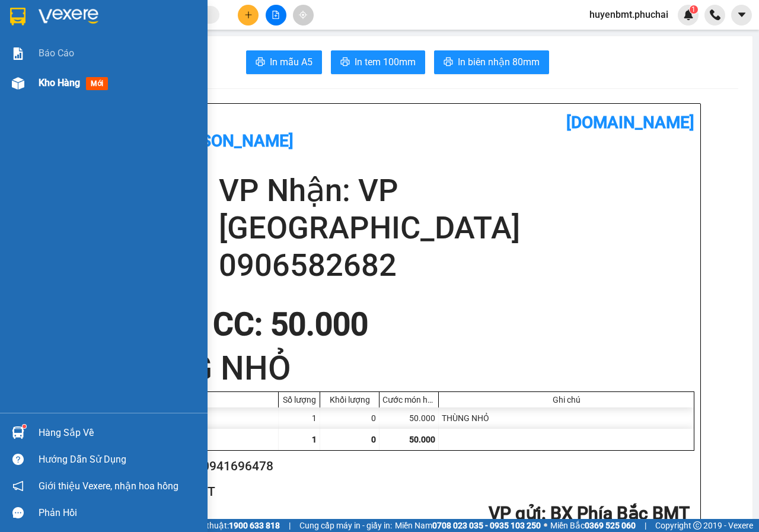 Image resolution: width=759 pixels, height=532 pixels. What do you see at coordinates (58, 24) in the screenshot?
I see `div: BX Phía Bắc BMT` at bounding box center [58, 24].